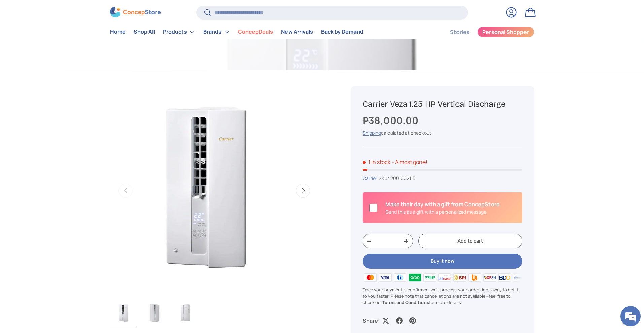 The width and height of the screenshot is (644, 333). I want to click on nav: Secondary, so click(484, 32).